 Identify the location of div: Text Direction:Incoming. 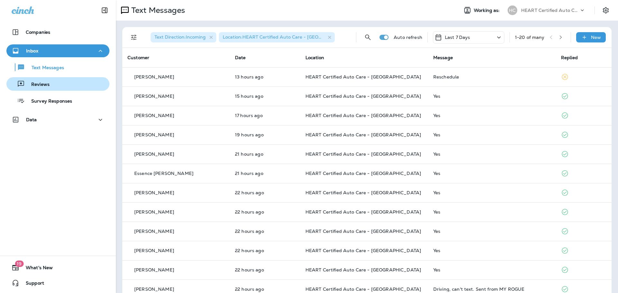
(183, 37).